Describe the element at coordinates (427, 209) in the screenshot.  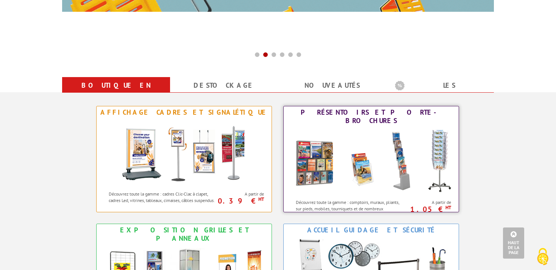
I see `p: 1.05 €` at that location.